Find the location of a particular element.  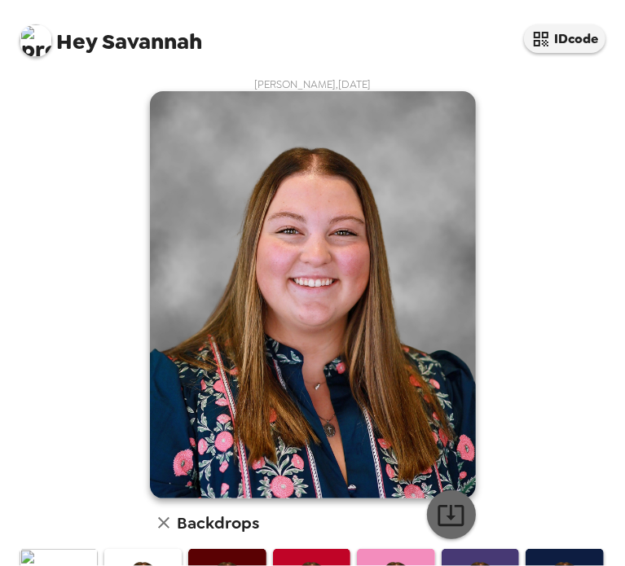

button: IDcode is located at coordinates (564, 38).